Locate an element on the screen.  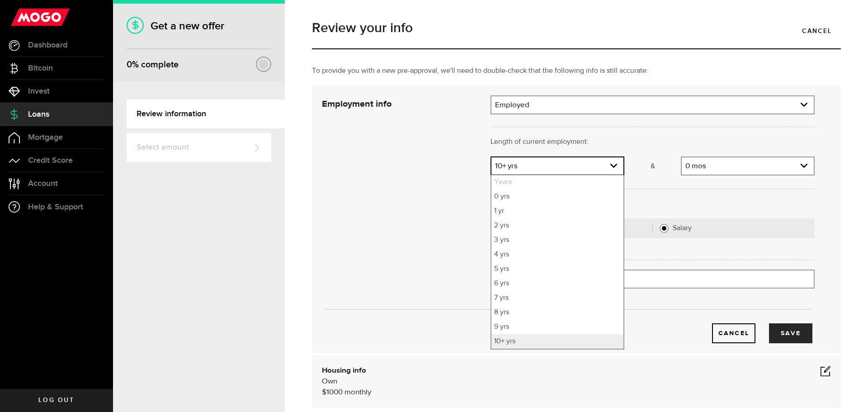
span: 0 is located at coordinates (129, 65).